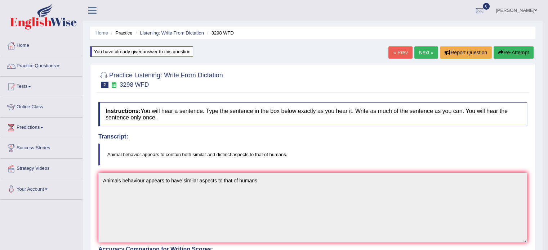 Image resolution: width=548 pixels, height=250 pixels. What do you see at coordinates (121, 33) in the screenshot?
I see `li: Practice` at bounding box center [121, 33].